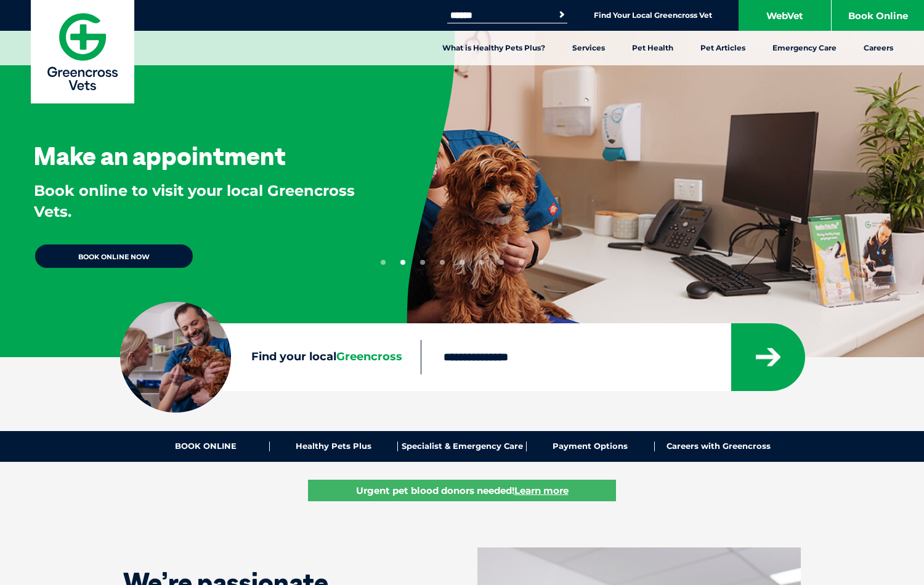 The image size is (924, 585). I want to click on a: Emergency Care, so click(805, 48).